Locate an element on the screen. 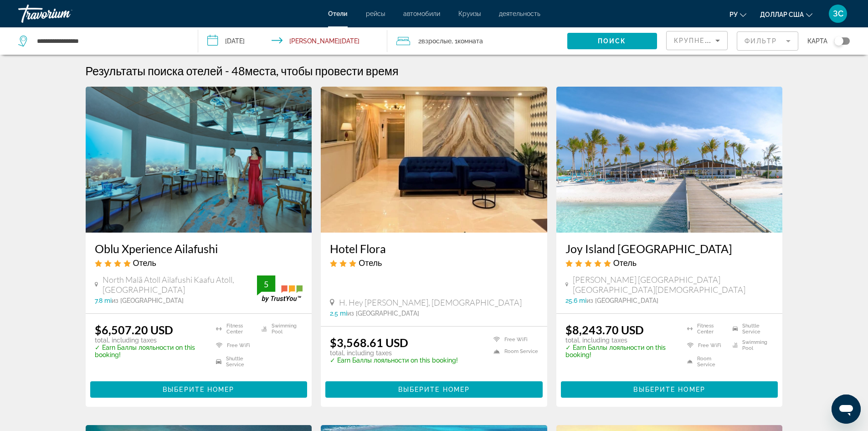 This screenshot has width=868, height=431. span: Комната is located at coordinates (470, 41).